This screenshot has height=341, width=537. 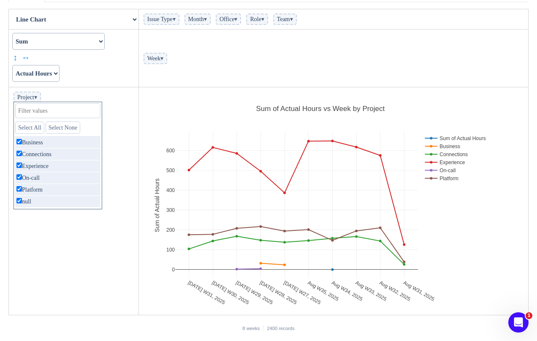 What do you see at coordinates (58, 178) in the screenshot?
I see `p: On-call` at bounding box center [58, 178].